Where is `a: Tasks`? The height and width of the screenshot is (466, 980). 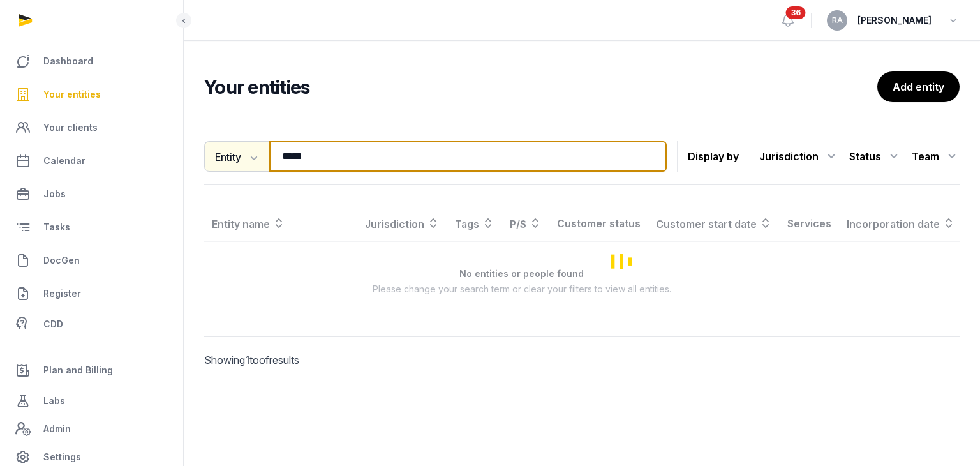
a: Tasks is located at coordinates (92, 228).